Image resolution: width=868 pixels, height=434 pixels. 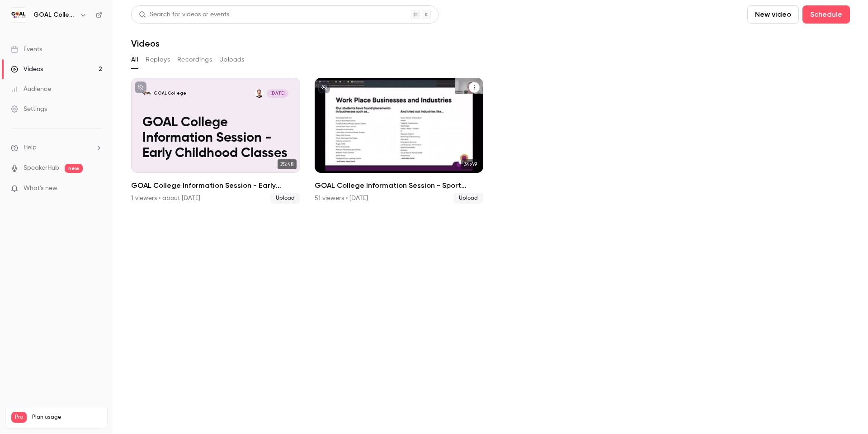 I want to click on button: Uploads, so click(x=232, y=59).